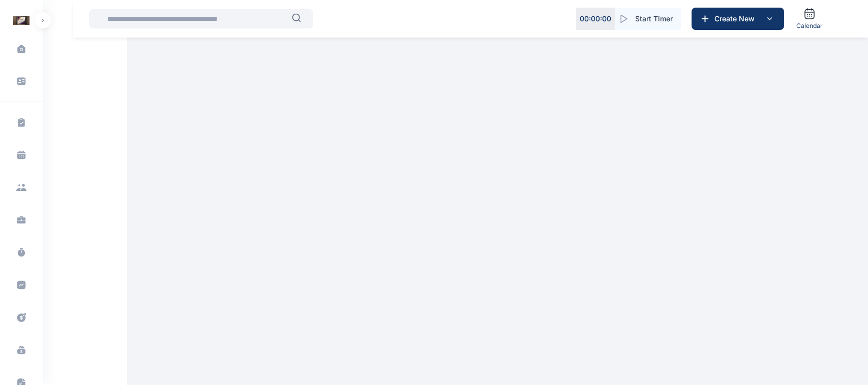 Image resolution: width=868 pixels, height=385 pixels. I want to click on button: Start Timer, so click(648, 19).